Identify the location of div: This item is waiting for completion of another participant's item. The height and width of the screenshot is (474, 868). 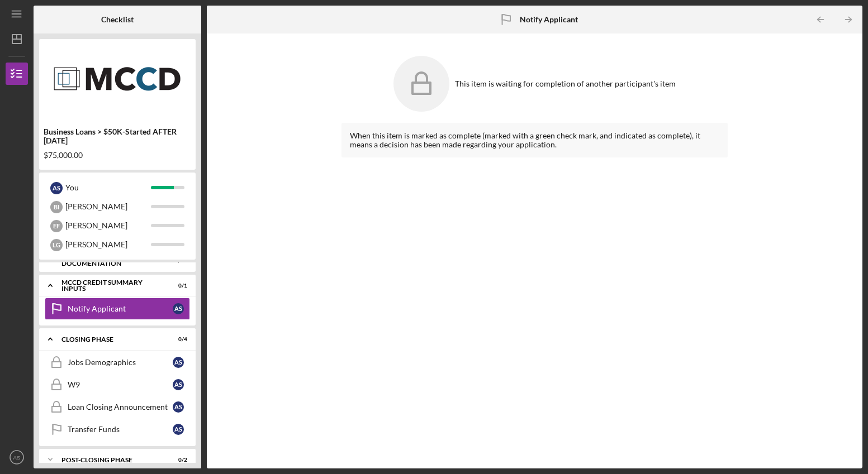
(565, 84).